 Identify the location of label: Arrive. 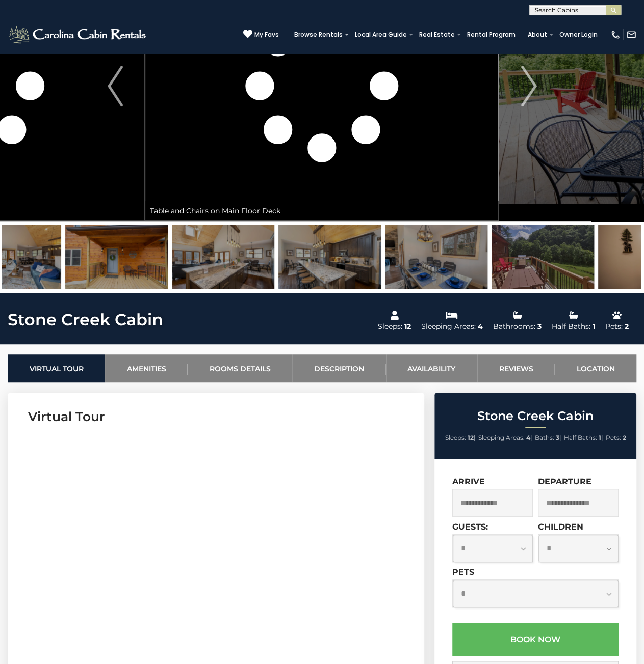
(469, 482).